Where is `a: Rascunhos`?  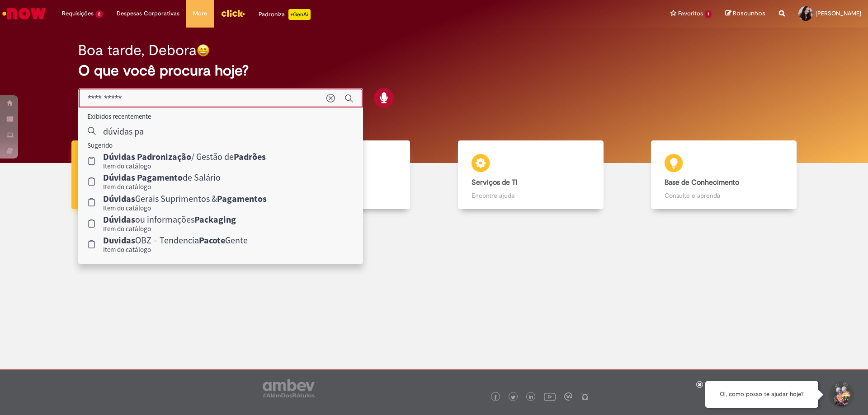 a: Rascunhos is located at coordinates (745, 14).